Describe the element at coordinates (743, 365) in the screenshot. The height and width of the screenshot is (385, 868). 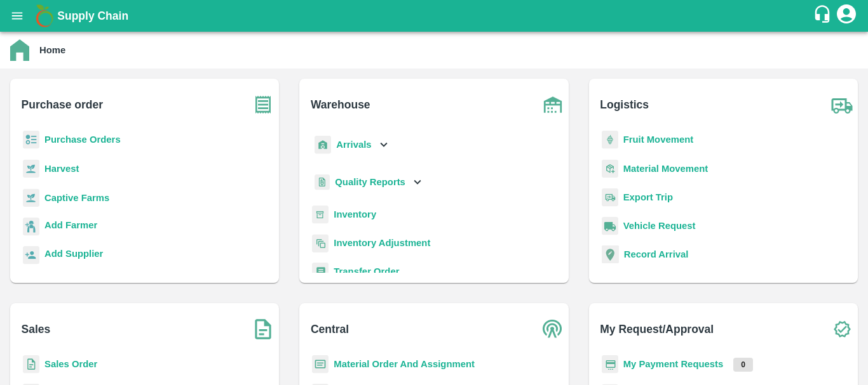
I see `p: 0` at that location.